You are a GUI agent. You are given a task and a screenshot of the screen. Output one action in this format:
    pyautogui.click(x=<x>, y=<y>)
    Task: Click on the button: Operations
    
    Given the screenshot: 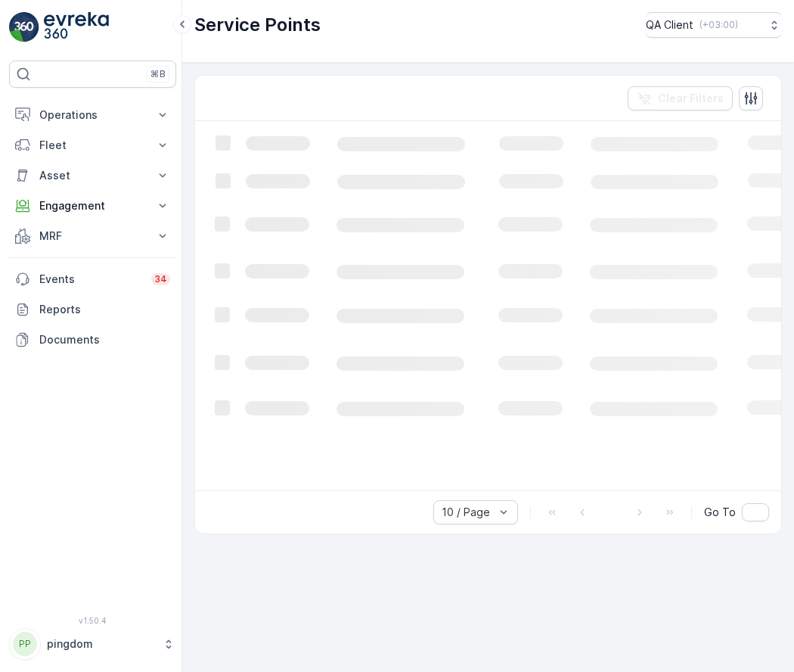 What is the action you would take?
    pyautogui.click(x=92, y=115)
    